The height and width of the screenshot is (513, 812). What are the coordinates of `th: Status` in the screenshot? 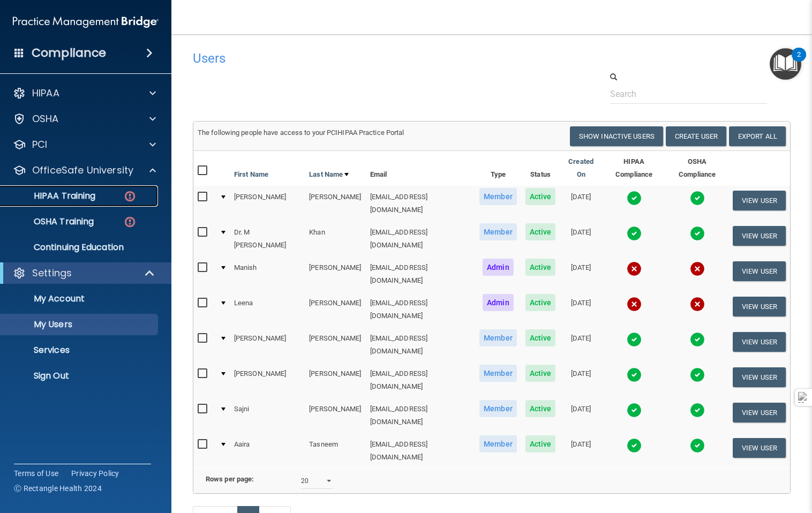 It's located at (540, 168).